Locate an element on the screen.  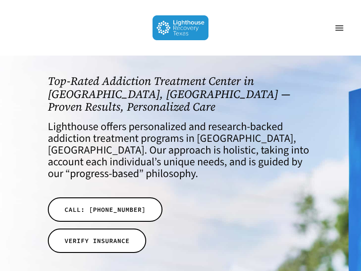
a: Navigation Menu is located at coordinates (340, 28).